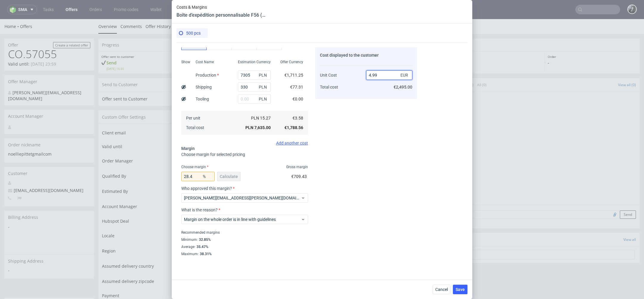 Image resolution: width=644 pixels, height=299 pixels. What do you see at coordinates (442, 290) in the screenshot?
I see `button: Cancel` at bounding box center [442, 290].